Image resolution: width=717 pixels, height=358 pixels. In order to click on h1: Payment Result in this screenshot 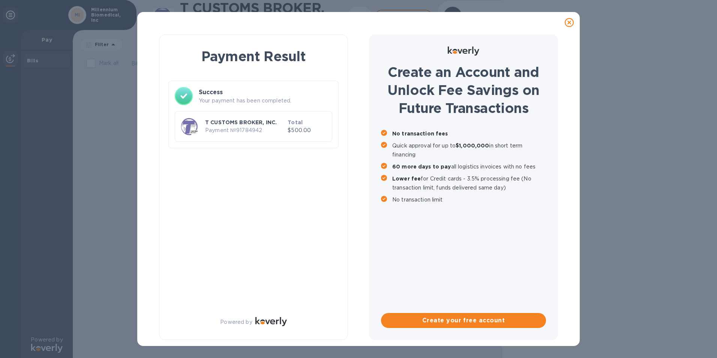, I will do `click(253, 56)`.